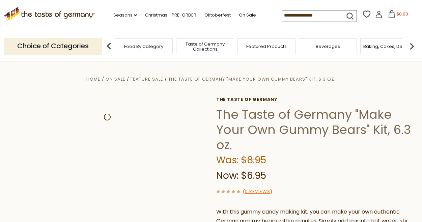  I want to click on button: $0.00, so click(398, 15).